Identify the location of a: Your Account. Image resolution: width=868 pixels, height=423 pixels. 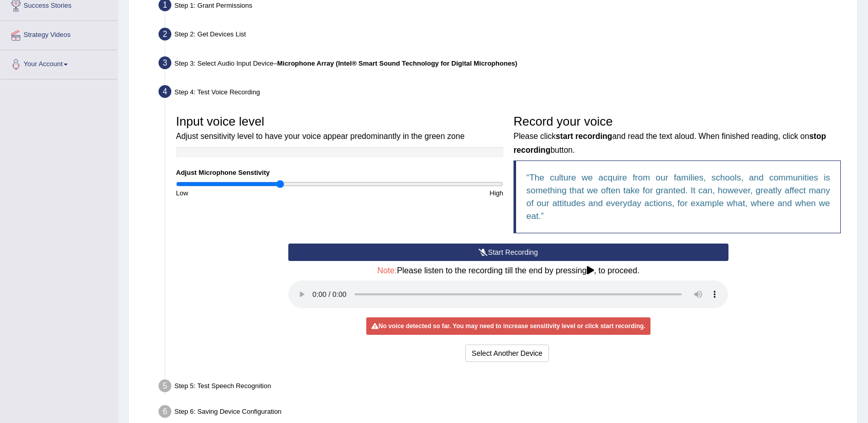
(59, 63).